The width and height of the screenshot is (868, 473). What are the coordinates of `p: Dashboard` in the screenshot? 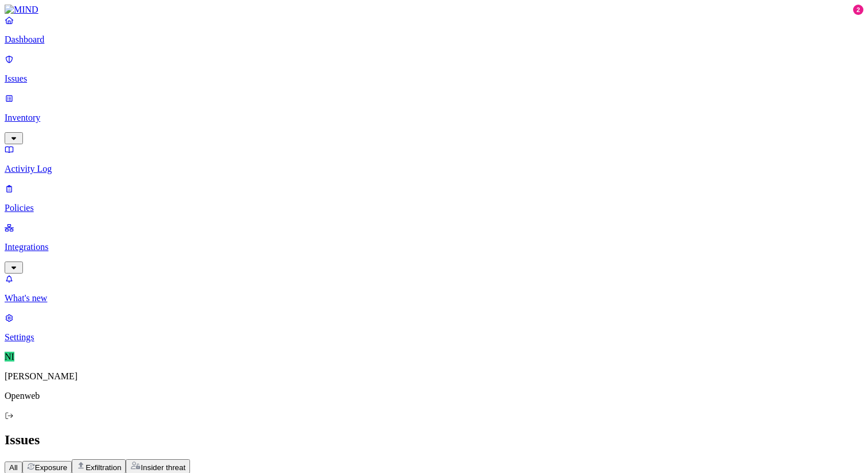 It's located at (434, 40).